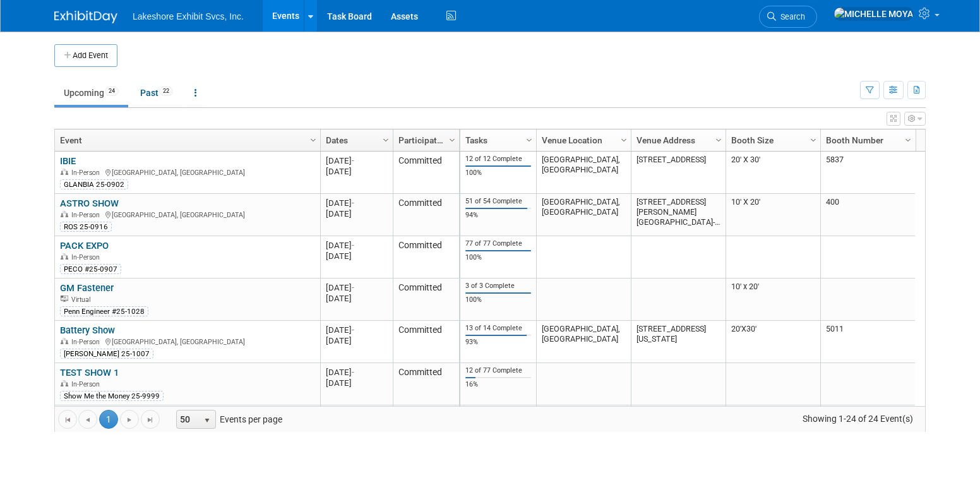 The width and height of the screenshot is (980, 485). What do you see at coordinates (773, 299) in the screenshot?
I see `td: 10' x 20'` at bounding box center [773, 299].